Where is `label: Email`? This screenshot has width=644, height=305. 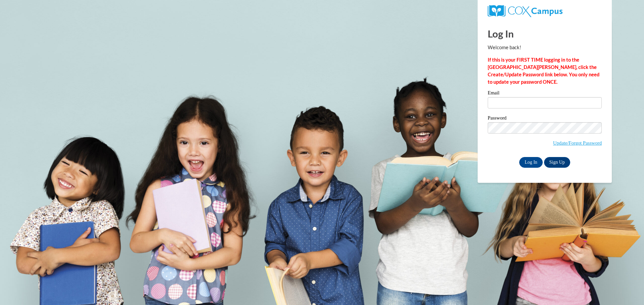 label: Email is located at coordinates (545, 94).